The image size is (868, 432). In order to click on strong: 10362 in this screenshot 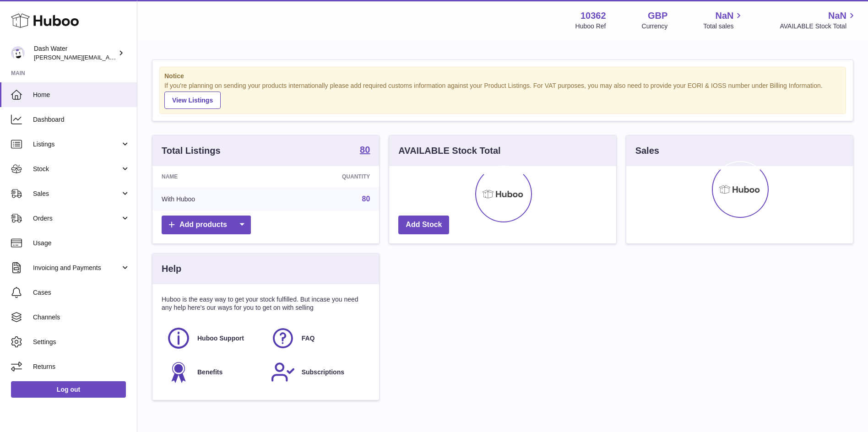, I will do `click(593, 16)`.